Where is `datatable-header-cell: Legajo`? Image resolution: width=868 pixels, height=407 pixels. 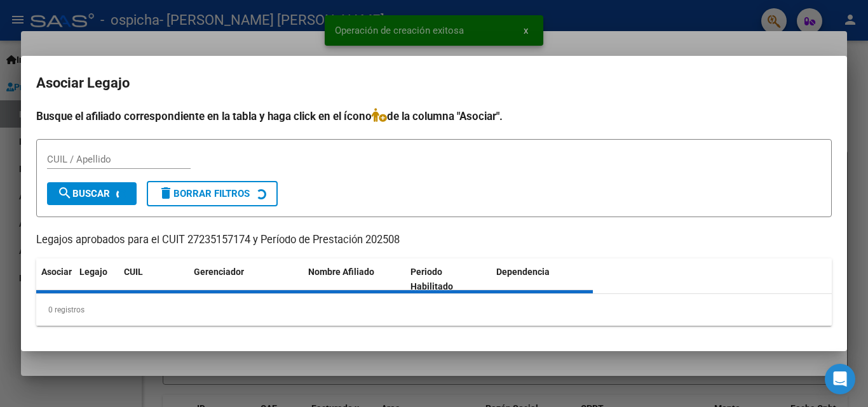 datatable-header-cell: Legajo is located at coordinates (97, 280).